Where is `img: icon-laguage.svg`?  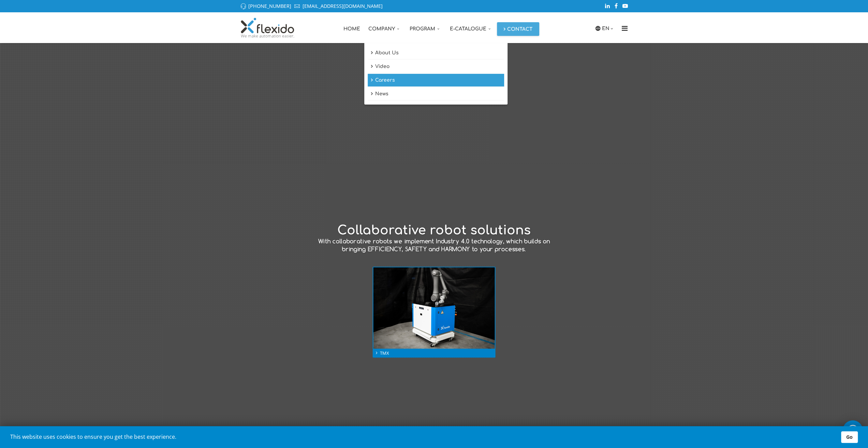
img: icon-laguage.svg is located at coordinates (598, 28).